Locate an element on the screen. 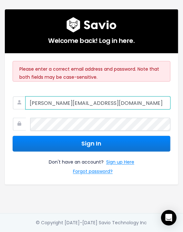  a: Forgot password? is located at coordinates (92, 172).